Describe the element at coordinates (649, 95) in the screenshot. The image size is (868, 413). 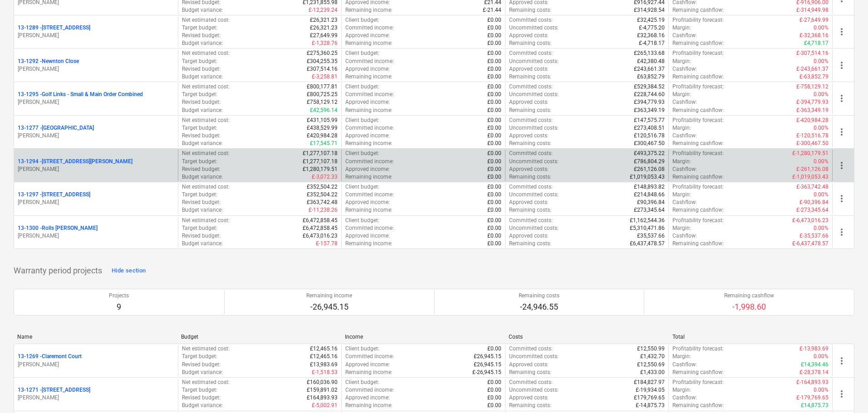
I see `p: £228,744.60` at that location.